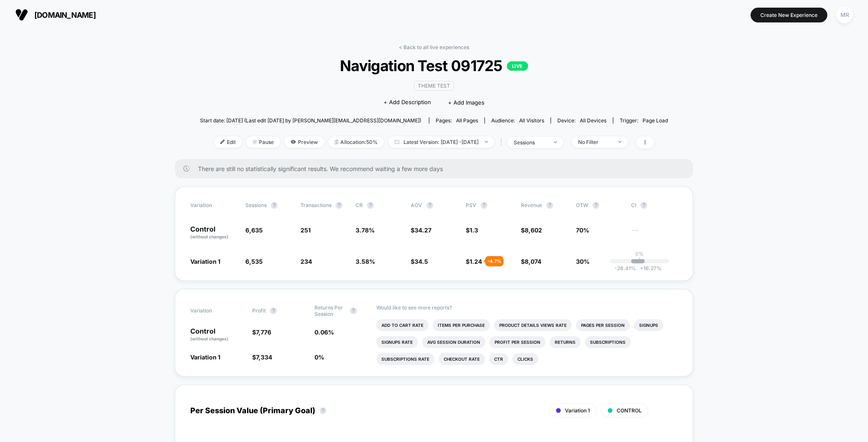  I want to click on span: Pause, so click(263, 142).